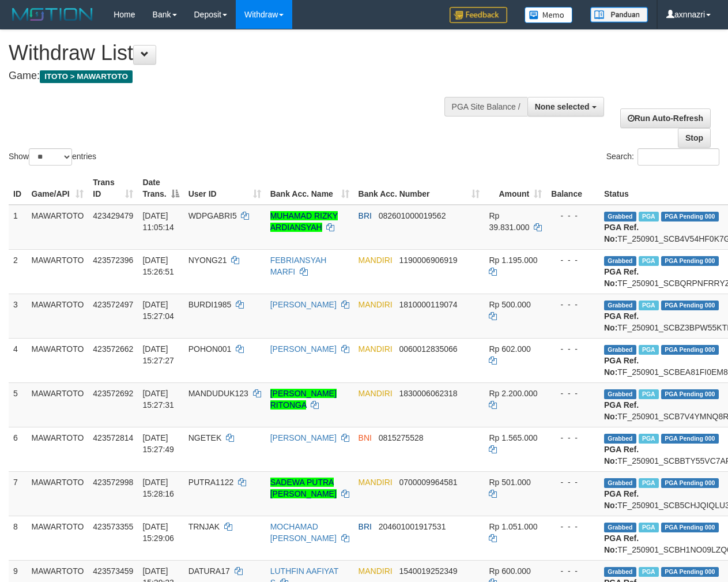  I want to click on label: Show entries, so click(52, 157).